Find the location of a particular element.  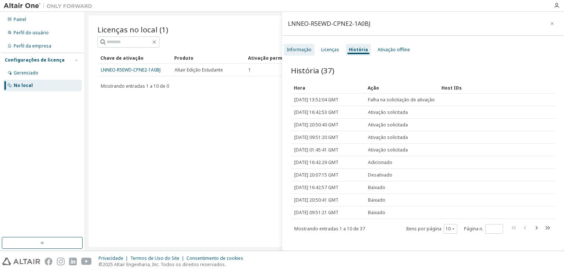

span: Desativado is located at coordinates (380, 175).